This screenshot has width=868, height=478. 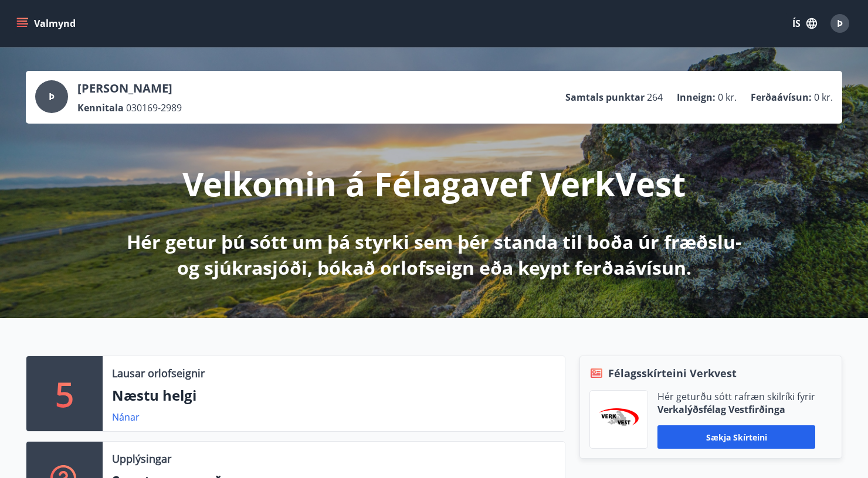 I want to click on a: Nánar, so click(x=126, y=417).